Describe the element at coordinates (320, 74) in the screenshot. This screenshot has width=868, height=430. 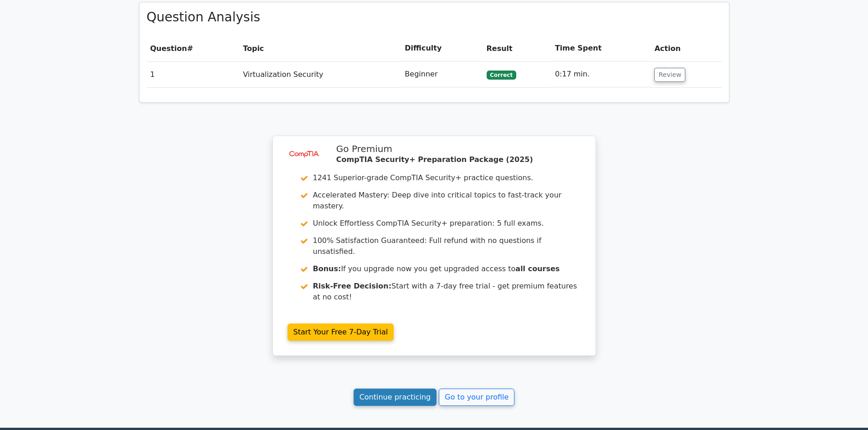
I see `td: Virtualization Security` at that location.